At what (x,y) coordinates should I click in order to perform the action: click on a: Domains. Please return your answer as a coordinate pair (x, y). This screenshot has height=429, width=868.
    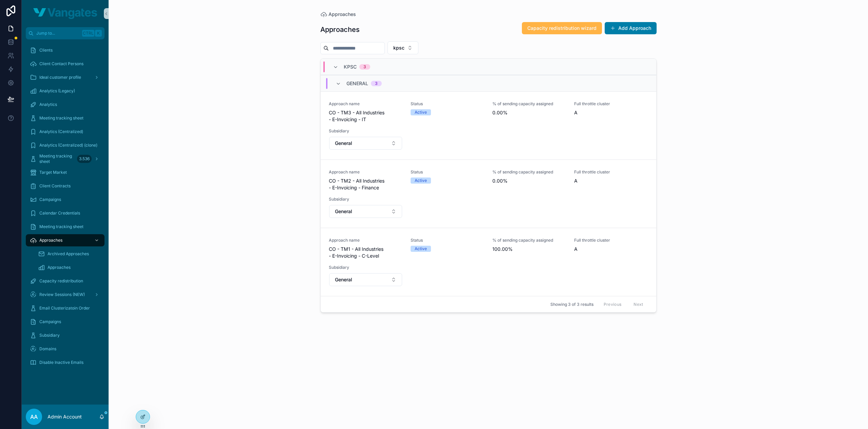
    Looking at the image, I should click on (65, 349).